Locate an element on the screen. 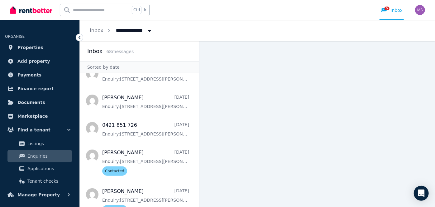 This screenshot has height=207, width=435. nav: Breadcrumb is located at coordinates (121, 31).